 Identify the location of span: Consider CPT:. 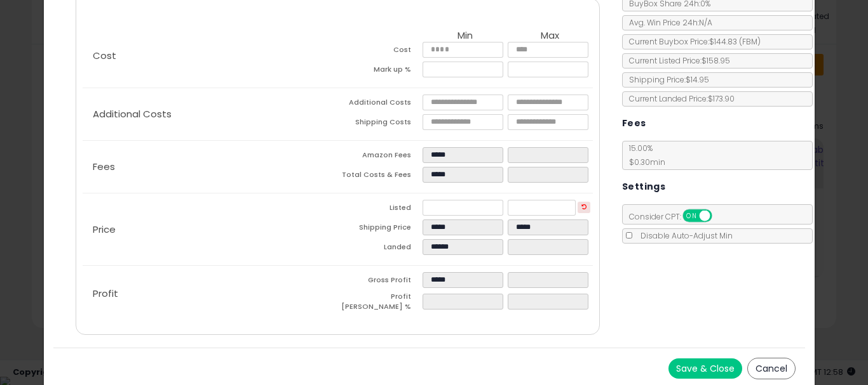
(675, 217).